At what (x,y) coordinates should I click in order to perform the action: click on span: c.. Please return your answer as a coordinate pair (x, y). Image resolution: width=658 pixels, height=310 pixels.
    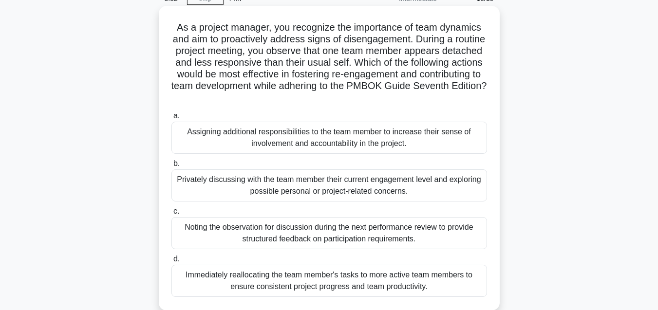
    Looking at the image, I should click on (176, 211).